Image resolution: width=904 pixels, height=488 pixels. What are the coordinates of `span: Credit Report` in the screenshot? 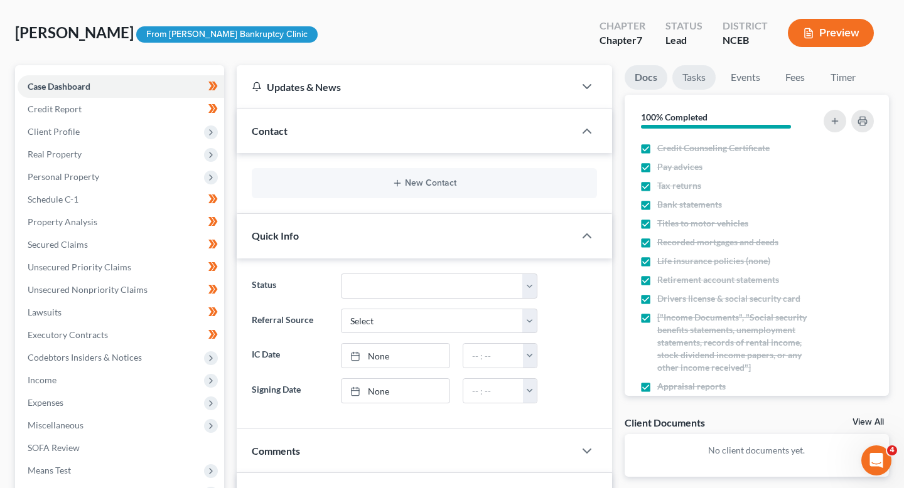 It's located at (55, 109).